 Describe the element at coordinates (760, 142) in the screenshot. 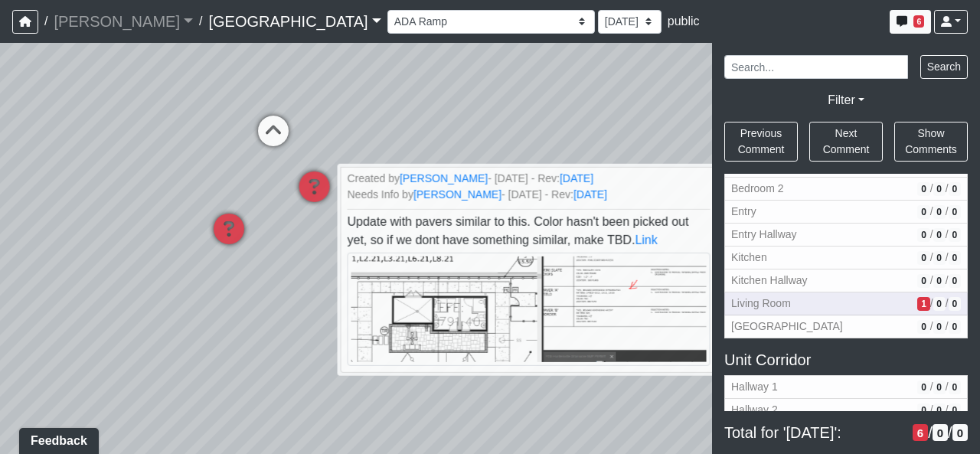

I see `button: Previous Comment` at that location.